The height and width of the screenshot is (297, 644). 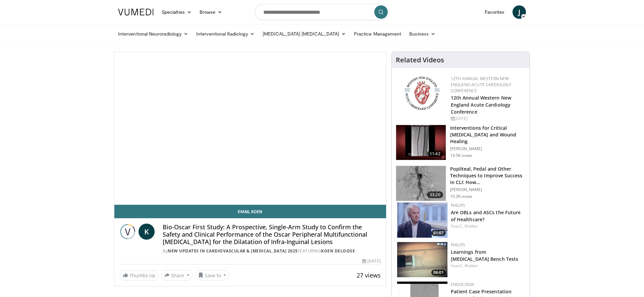 What do you see at coordinates (435, 195) in the screenshot?
I see `span: 33:20` at bounding box center [435, 195].